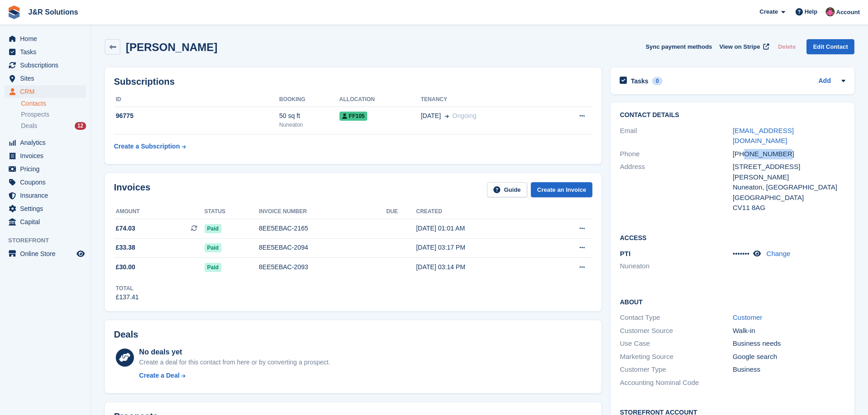  Describe the element at coordinates (14, 13) in the screenshot. I see `img: stora-icon-8386f47178a22dfd0bd8f6a31ec36ba5ce8667c1dd55bd0f319d3a0aa187defe.svg` at that location.